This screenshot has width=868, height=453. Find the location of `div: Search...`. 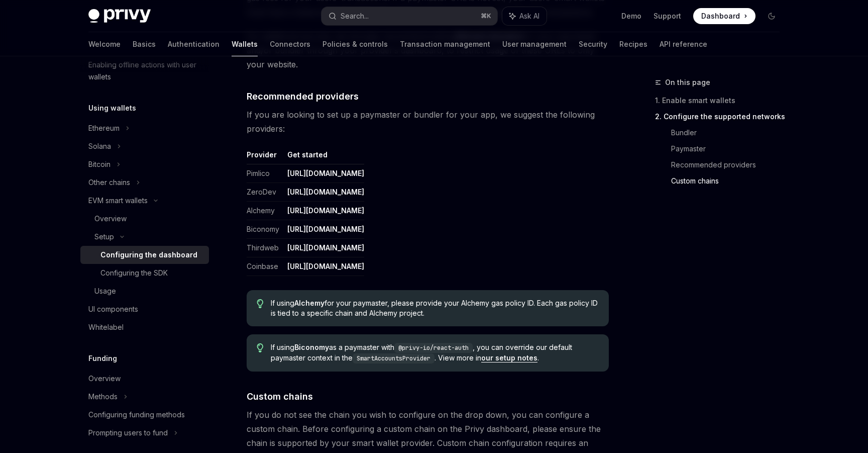

div: Search... is located at coordinates (355, 16).